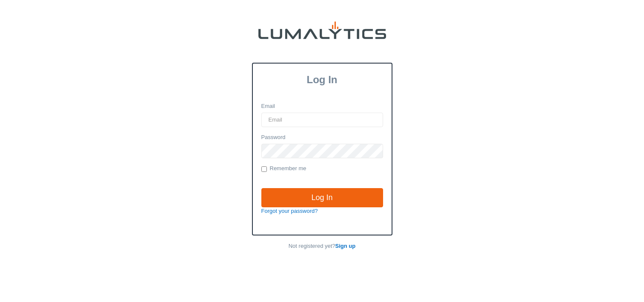 This screenshot has height=302, width=644. What do you see at coordinates (289, 210) in the screenshot?
I see `a: Forgot your password?` at bounding box center [289, 210].